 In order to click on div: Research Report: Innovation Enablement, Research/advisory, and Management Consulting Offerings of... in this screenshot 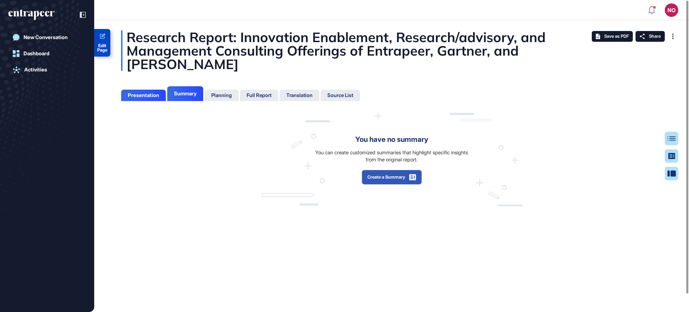, I will do `click(392, 50)`.